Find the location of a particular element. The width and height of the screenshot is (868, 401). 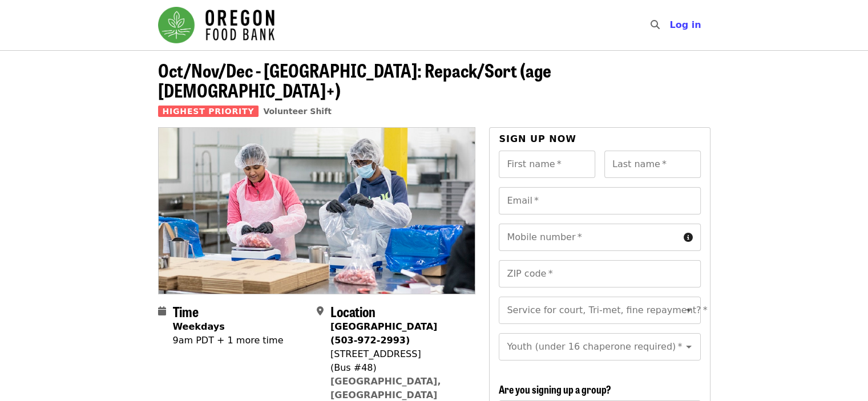

span: Log in is located at coordinates (685, 25).